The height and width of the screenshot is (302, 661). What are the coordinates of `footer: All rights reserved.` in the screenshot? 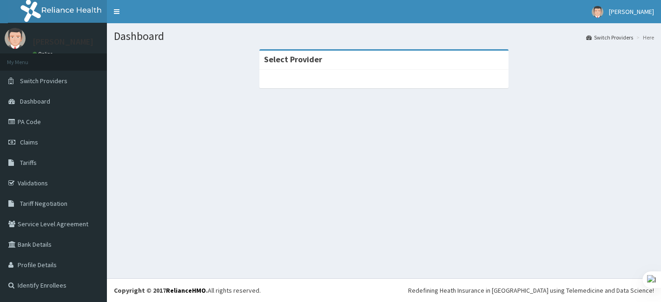 It's located at (384, 290).